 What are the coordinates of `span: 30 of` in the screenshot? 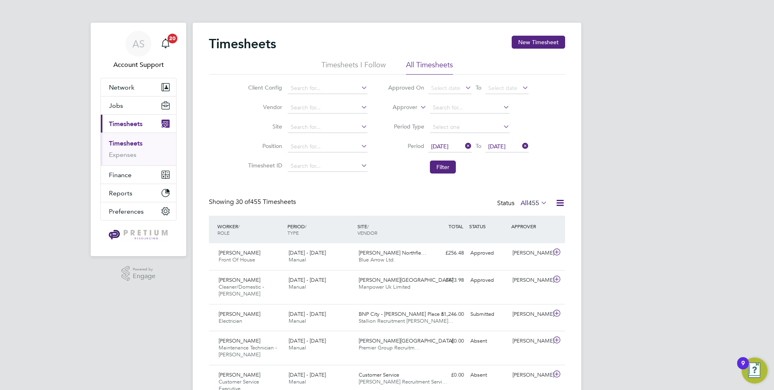 It's located at (243, 202).